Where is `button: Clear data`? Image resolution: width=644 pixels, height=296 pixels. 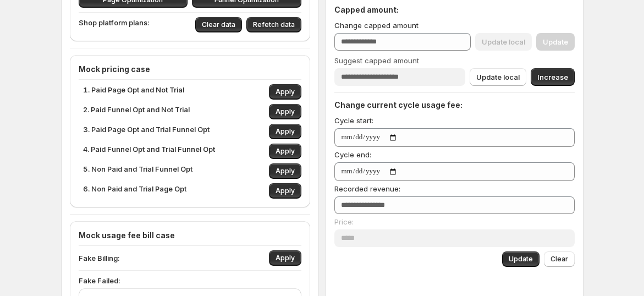
button: Clear data is located at coordinates (218, 25).